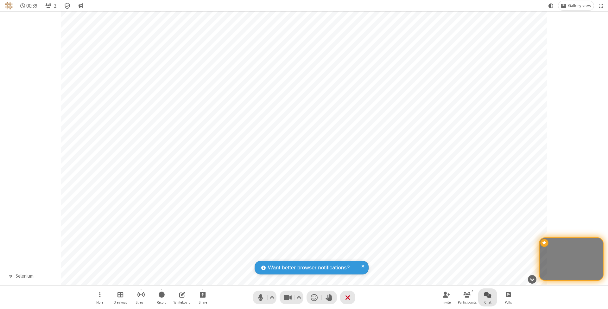 This screenshot has width=608, height=309. I want to click on button: Video setting, so click(299, 297).